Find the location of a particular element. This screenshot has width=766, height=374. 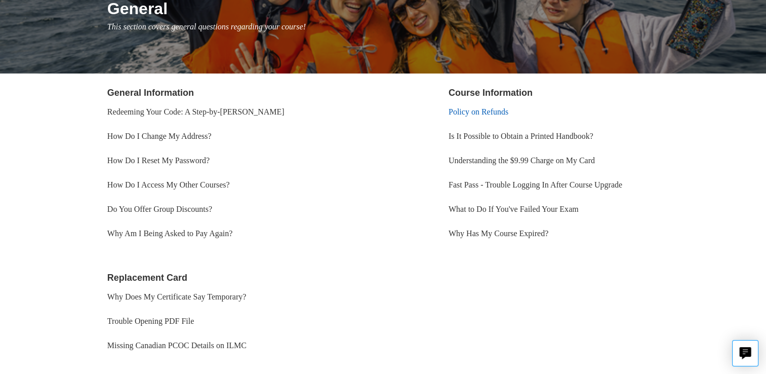

a: Replacement Card is located at coordinates (147, 278).